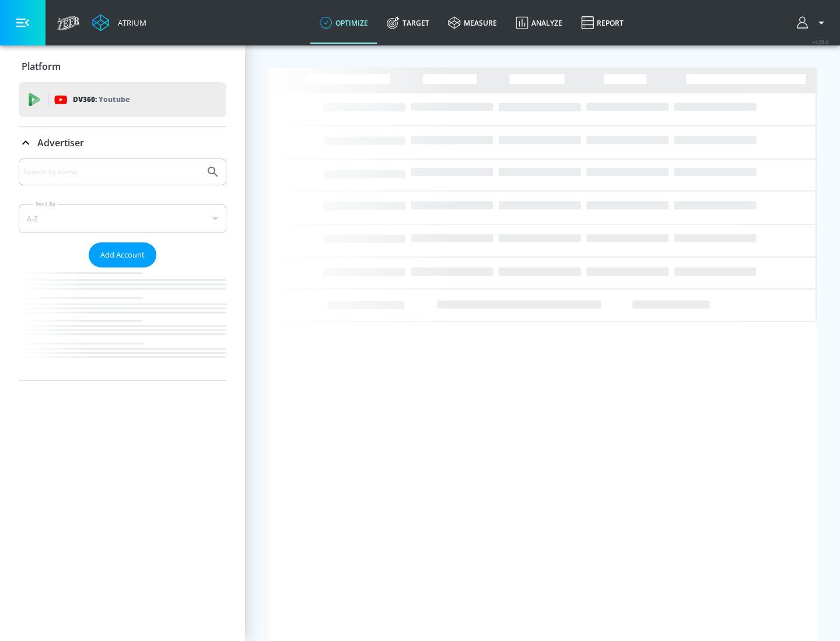 This screenshot has width=840, height=641. Describe the element at coordinates (122, 324) in the screenshot. I see `nav: list of Advertiser` at that location.